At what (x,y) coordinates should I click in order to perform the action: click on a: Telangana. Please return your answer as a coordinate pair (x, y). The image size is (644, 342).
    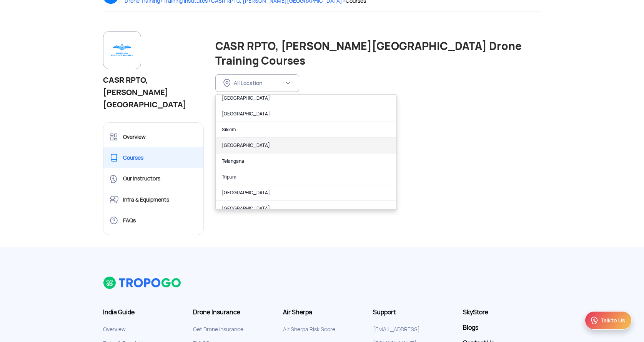
    Looking at the image, I should click on (306, 161).